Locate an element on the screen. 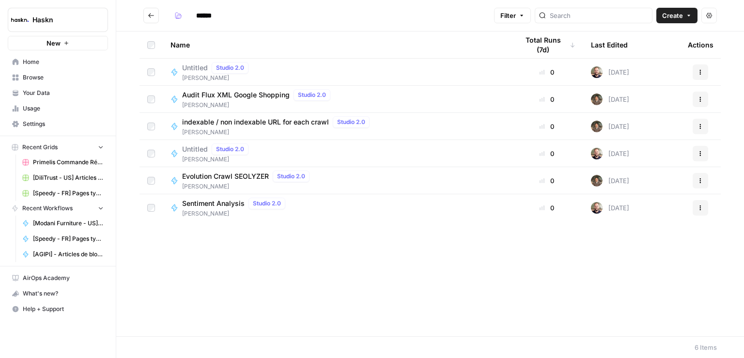  a: [Speedy - FR] Pages type de pneu & prestation - 800 mots Grid is located at coordinates (63, 193).